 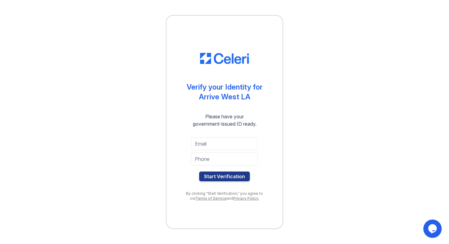 I want to click on img: CE_Logo_Blue-a8612792a0a2168367f1c8372b55b34899dd931a85d93a1a3d3e32e68fde9ad4.png, so click(x=224, y=58).